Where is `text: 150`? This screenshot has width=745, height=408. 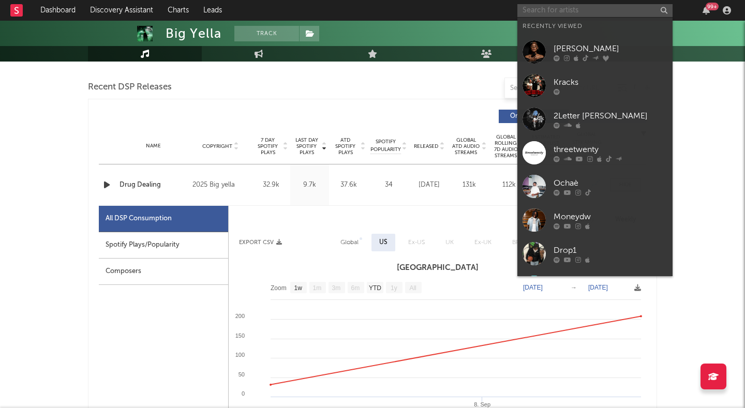 text: 150 is located at coordinates (240, 336).